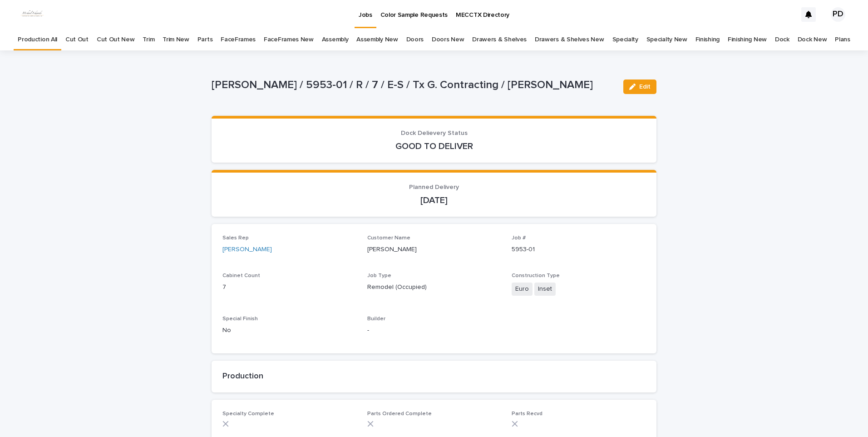 The height and width of the screenshot is (437, 868). I want to click on p: No, so click(289, 330).